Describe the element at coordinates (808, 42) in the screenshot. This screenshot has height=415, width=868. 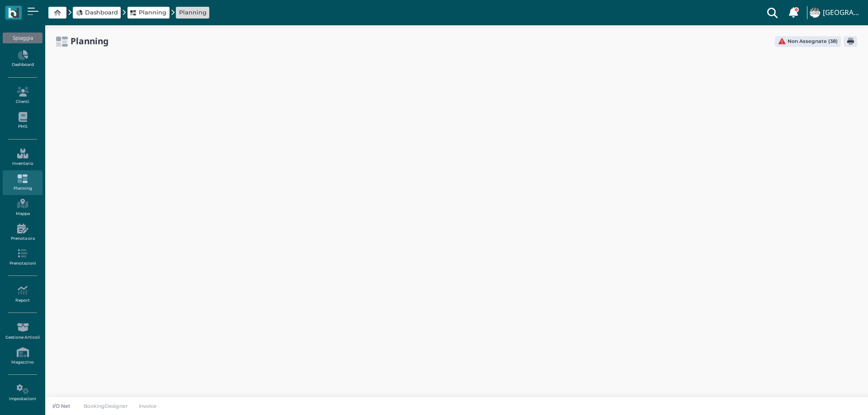
I see `a: Non Assegnate (38)` at that location.